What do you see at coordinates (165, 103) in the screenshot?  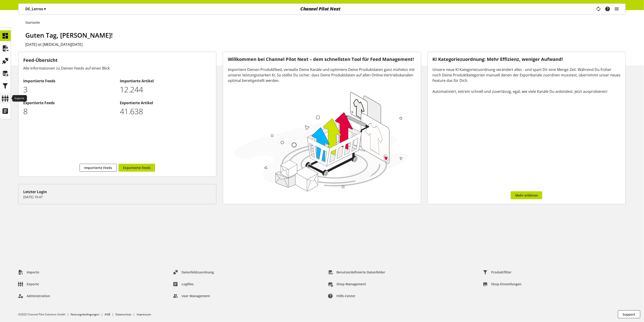 I see `h2: Exportierte Artikel` at bounding box center [165, 103].